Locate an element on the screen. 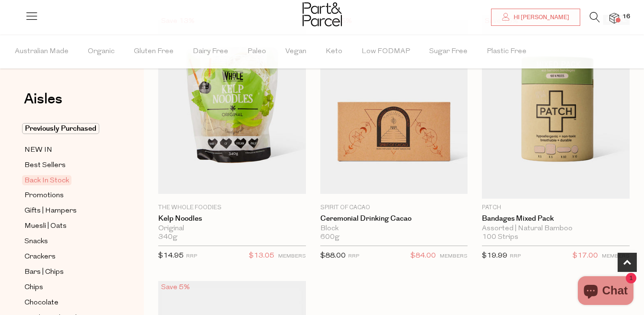 Image resolution: width=644 pixels, height=315 pixels. a: Bars | Chips is located at coordinates (68, 272).